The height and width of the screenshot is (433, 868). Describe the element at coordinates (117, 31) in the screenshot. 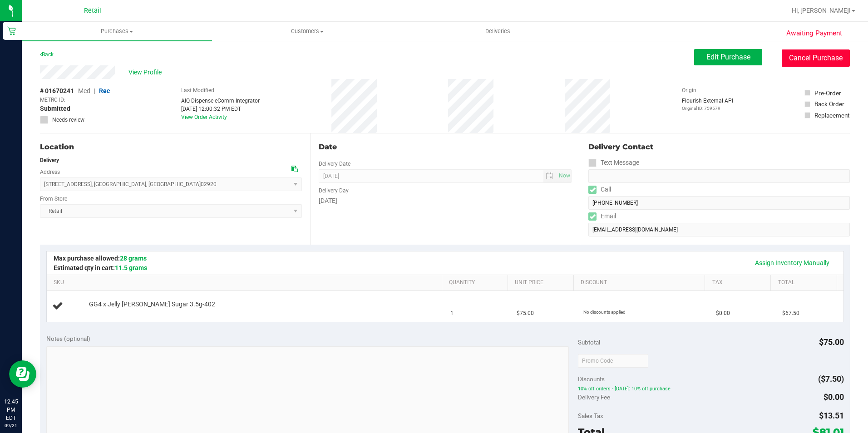

I see `span: Purchases` at that location.